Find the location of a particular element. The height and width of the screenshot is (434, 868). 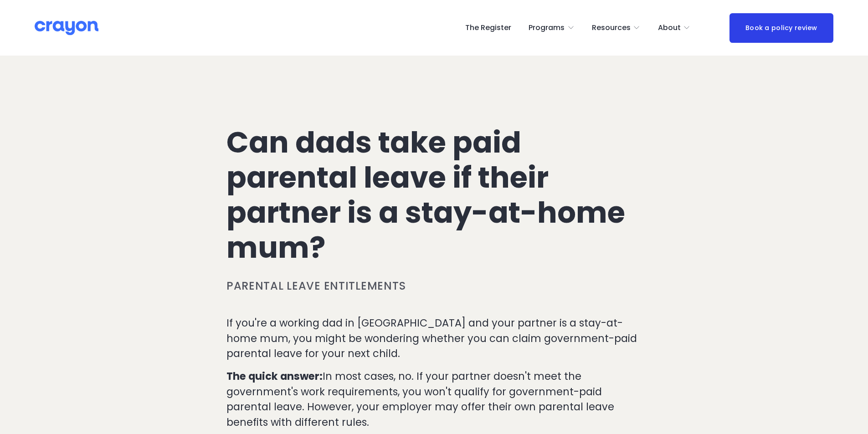

strong: The quick answer: is located at coordinates (274, 376).